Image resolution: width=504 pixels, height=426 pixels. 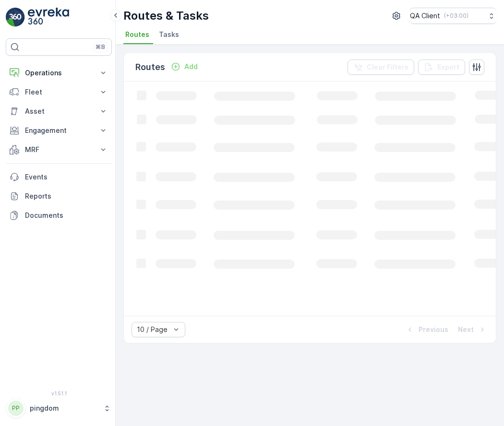 I want to click on p: Fleet, so click(x=59, y=92).